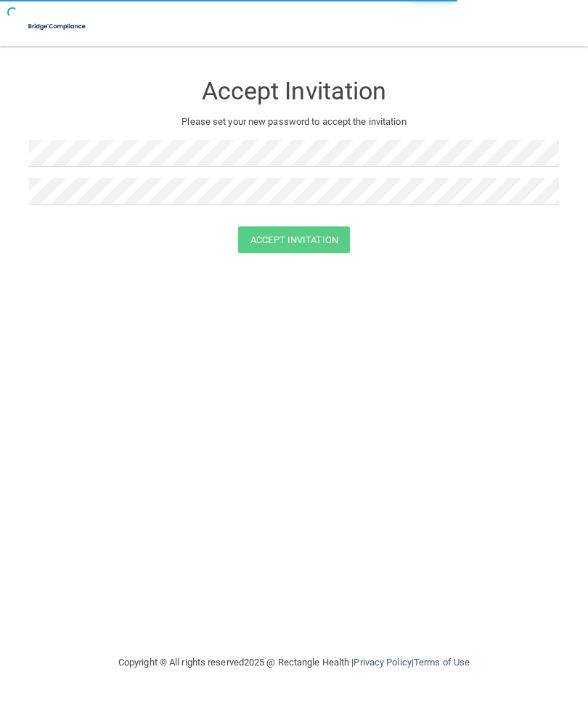  Describe the element at coordinates (58, 26) in the screenshot. I see `img: bridge_compliance_login_screen.278c3ca4.svg` at that location.